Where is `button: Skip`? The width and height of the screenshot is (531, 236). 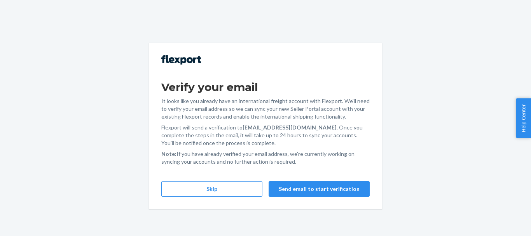
button: Skip is located at coordinates (212, 189).